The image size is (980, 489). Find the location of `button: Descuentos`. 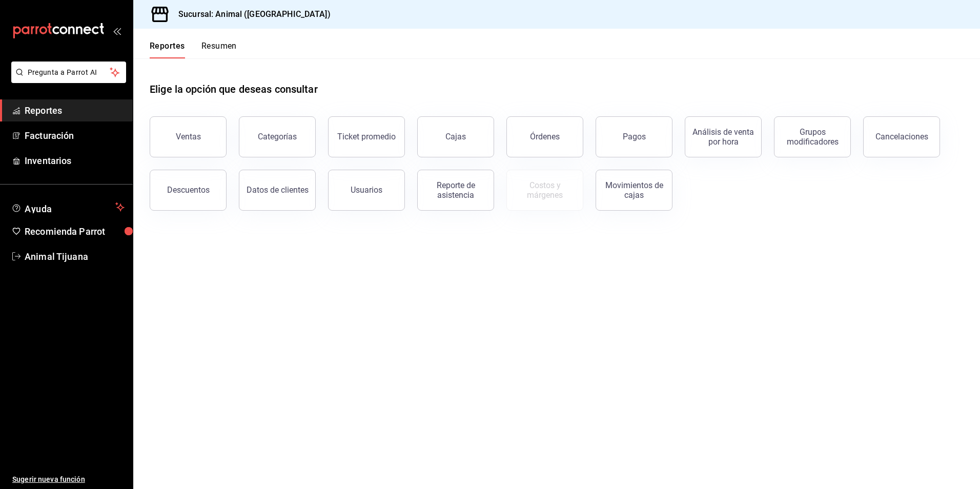

button: Descuentos is located at coordinates (188, 190).